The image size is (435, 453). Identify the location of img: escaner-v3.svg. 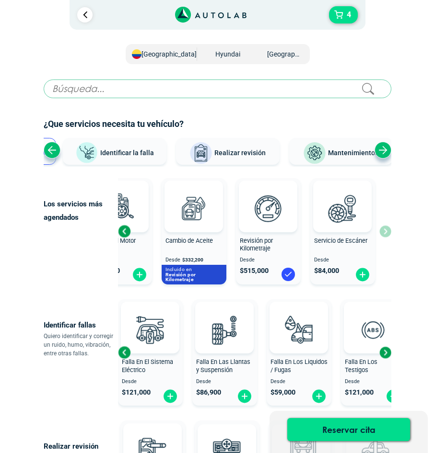
(342, 208).